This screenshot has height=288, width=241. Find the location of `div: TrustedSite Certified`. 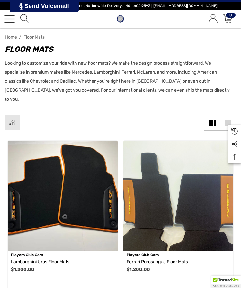

div: TrustedSite Certified is located at coordinates (226, 282).